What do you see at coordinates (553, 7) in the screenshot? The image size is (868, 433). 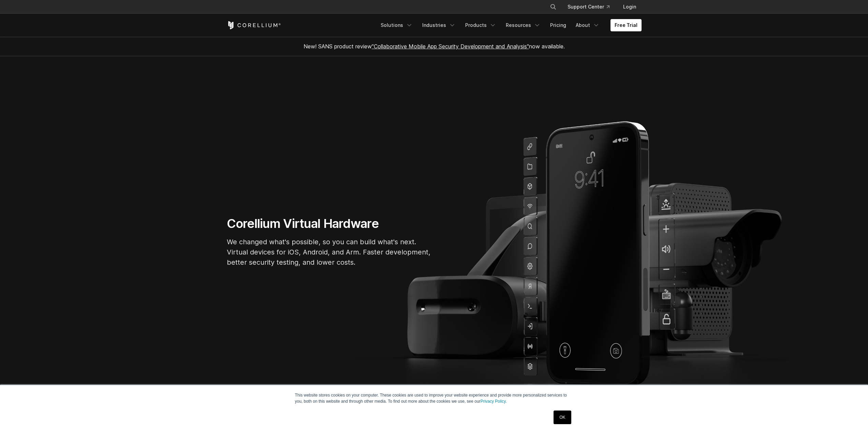 I see `button: Search` at bounding box center [553, 7].